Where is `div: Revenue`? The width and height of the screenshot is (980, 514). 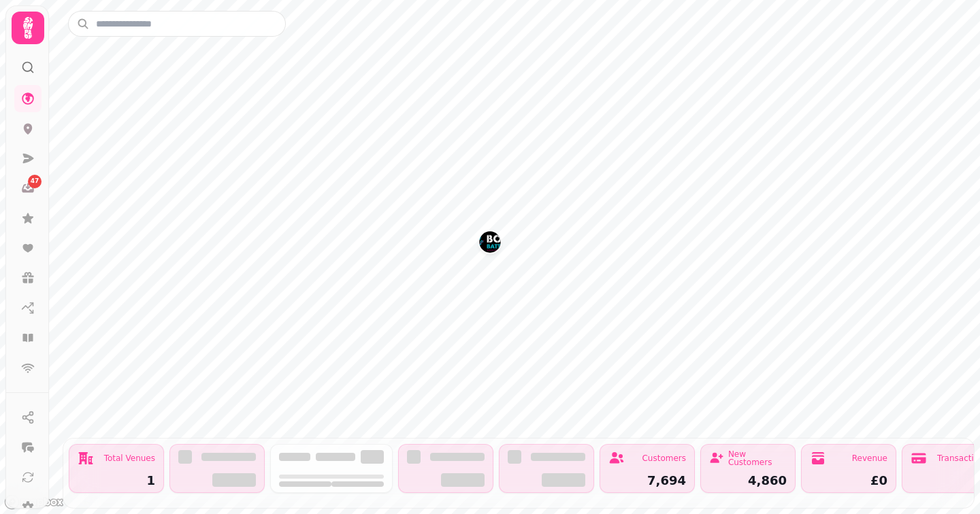
div: Revenue is located at coordinates (870, 459).